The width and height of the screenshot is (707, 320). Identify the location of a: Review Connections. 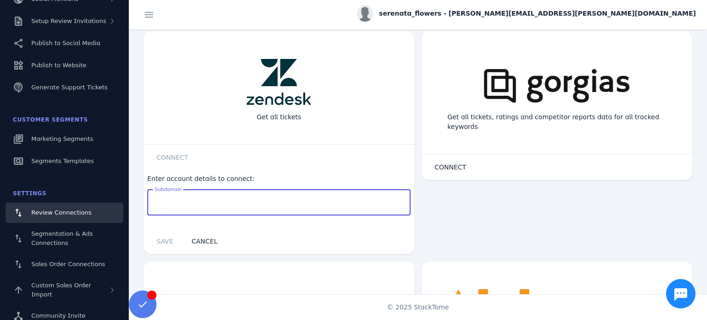
(64, 213).